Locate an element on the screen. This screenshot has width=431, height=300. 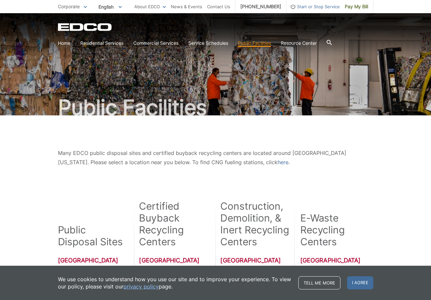
h2: Public Disposal Sites is located at coordinates (91, 236).